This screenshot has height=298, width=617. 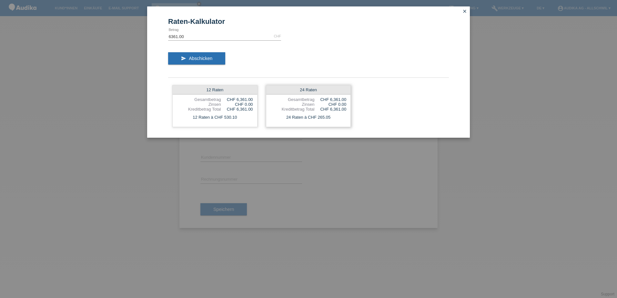 What do you see at coordinates (309, 21) in the screenshot?
I see `h1: Raten-Kalkulator` at bounding box center [309, 21].